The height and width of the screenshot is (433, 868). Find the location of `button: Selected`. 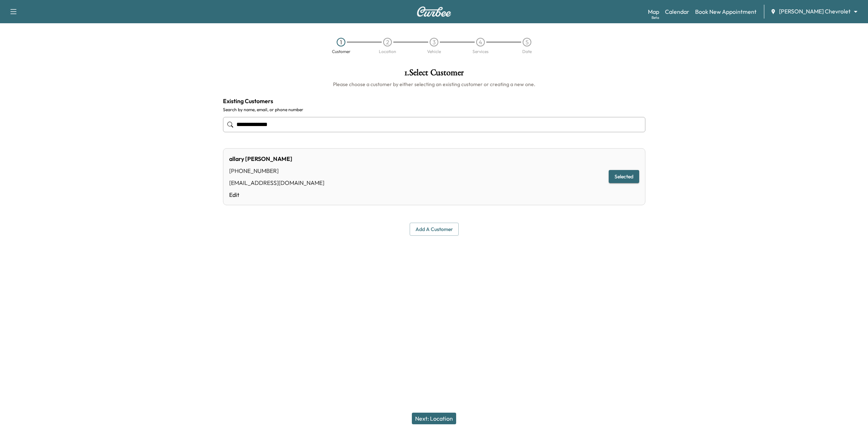

button: Selected is located at coordinates (624, 176).